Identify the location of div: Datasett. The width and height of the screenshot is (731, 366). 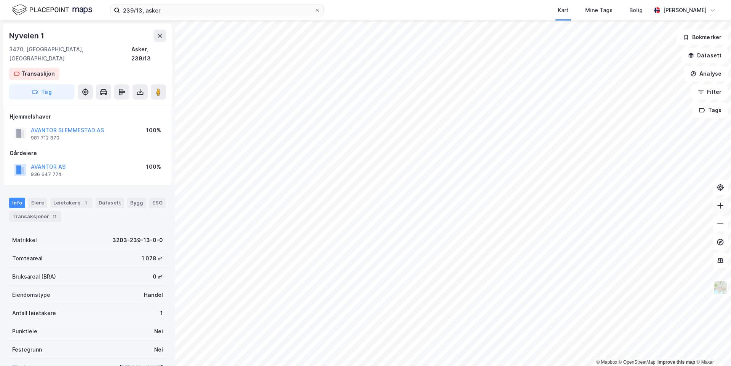
(110, 203).